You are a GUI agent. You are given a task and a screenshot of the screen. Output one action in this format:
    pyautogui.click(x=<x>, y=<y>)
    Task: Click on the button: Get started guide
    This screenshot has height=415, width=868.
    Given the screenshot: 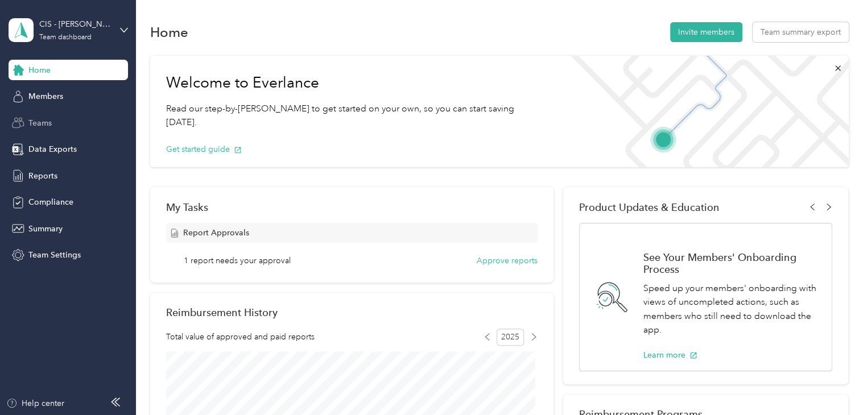 What is the action you would take?
    pyautogui.click(x=204, y=148)
    